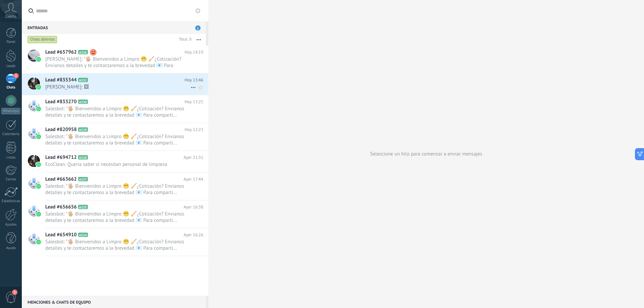 The image size is (644, 308). Describe the element at coordinates (193, 207) in the screenshot. I see `span: Ayer 16:38` at that location.